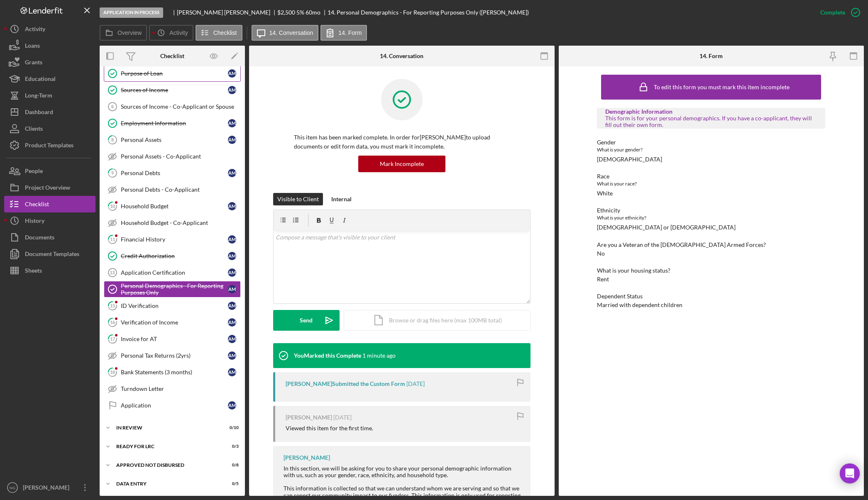  Describe the element at coordinates (113, 338) in the screenshot. I see `tspan: 17` at that location.